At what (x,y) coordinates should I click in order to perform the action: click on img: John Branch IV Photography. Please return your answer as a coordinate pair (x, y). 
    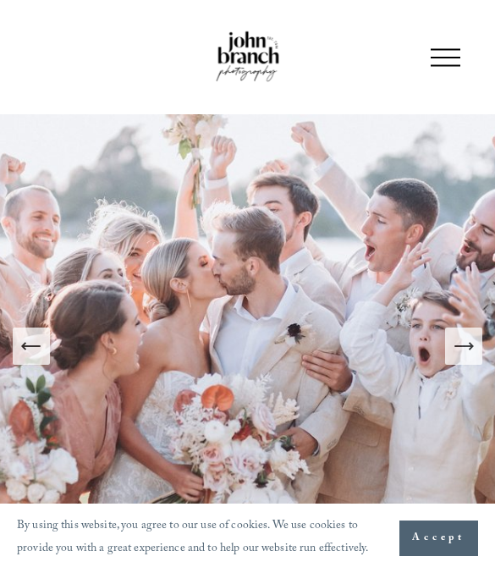
    Looking at the image, I should click on (248, 57).